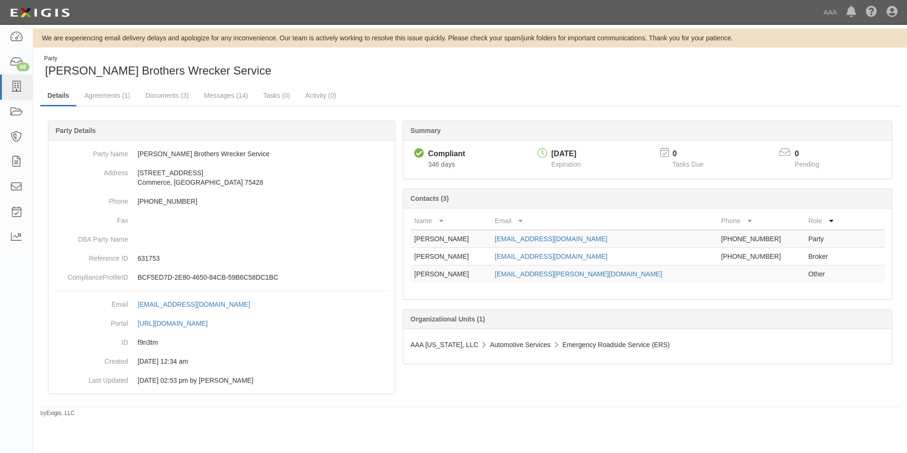 Image resolution: width=907 pixels, height=453 pixels. Describe the element at coordinates (872, 12) in the screenshot. I see `i: Help Center - Complianz` at that location.